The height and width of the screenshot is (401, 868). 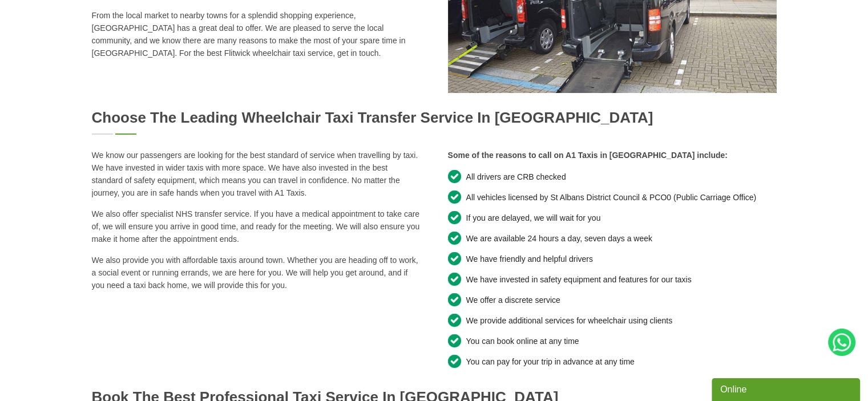 I want to click on li: You can pay for your trip in advance at any time, so click(x=612, y=362).